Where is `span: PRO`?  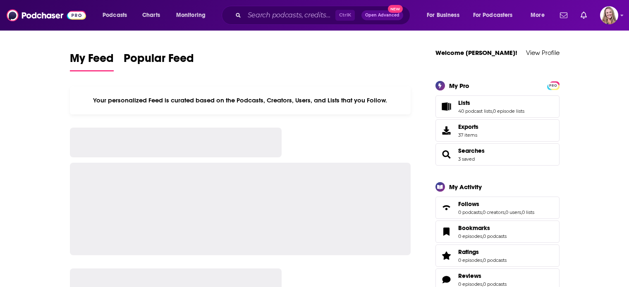 span: PRO is located at coordinates (553, 86).